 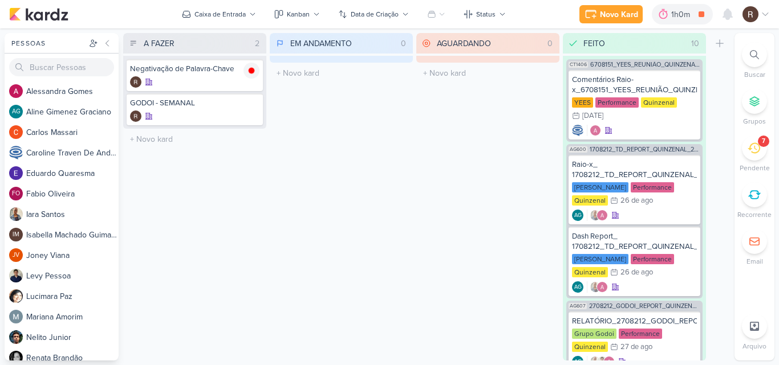 What do you see at coordinates (634, 85) in the screenshot?
I see `div: Comentários Raio-x_6708151_YEES_REUNIÃO_QUINZENAL_COMERCIAL_20.08` at bounding box center [634, 85].